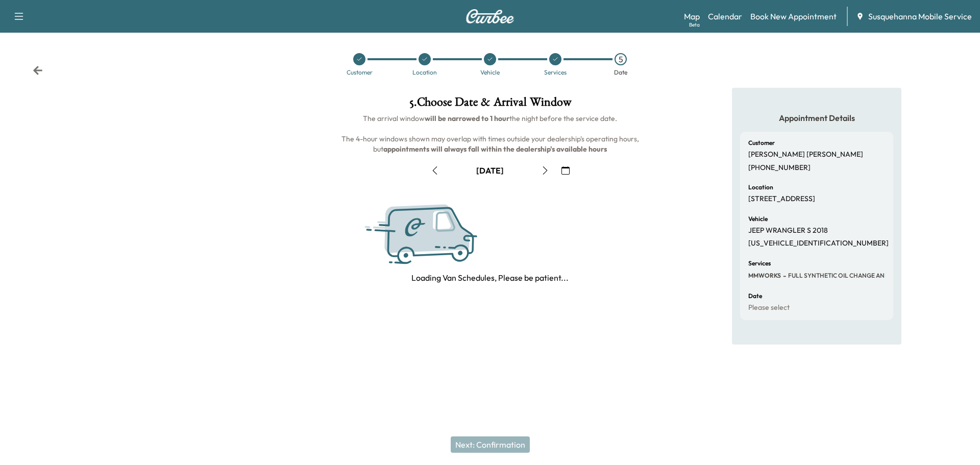 This screenshot has height=465, width=980. What do you see at coordinates (692, 16) in the screenshot?
I see `a: MapBeta` at bounding box center [692, 16].